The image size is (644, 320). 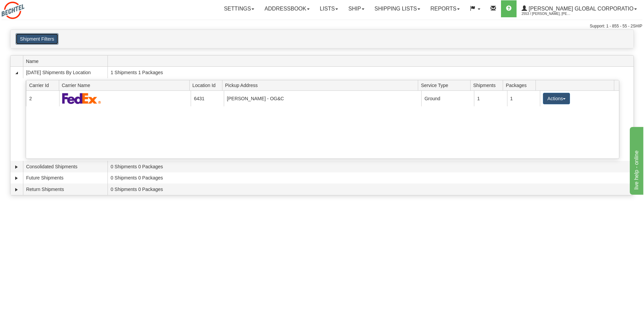 I want to click on div: Support: 1 - 855 - 55 - 2SHIP, so click(x=322, y=26).